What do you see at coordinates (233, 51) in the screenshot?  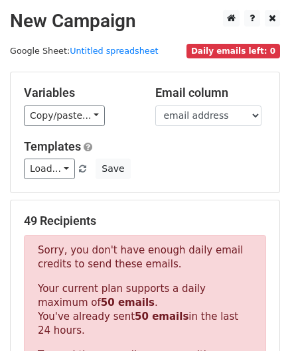 I see `span: Daily emails left: 0` at bounding box center [233, 51].